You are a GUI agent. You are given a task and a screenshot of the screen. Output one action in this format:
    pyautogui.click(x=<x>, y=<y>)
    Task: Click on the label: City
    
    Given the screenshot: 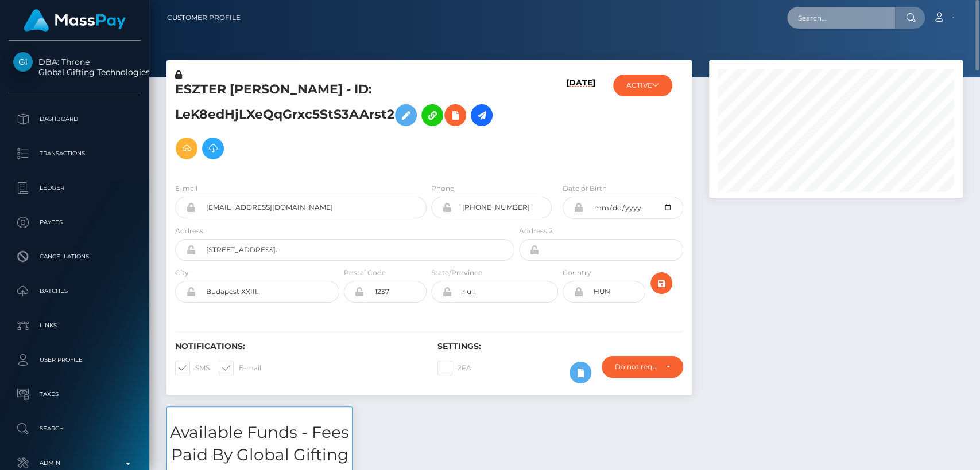 What is the action you would take?
    pyautogui.click(x=182, y=273)
    